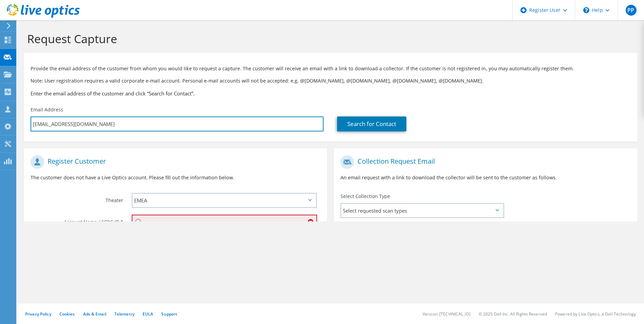 The height and width of the screenshot is (324, 644). What do you see at coordinates (328, 39) in the screenshot?
I see `h1: Request Capture` at bounding box center [328, 39].